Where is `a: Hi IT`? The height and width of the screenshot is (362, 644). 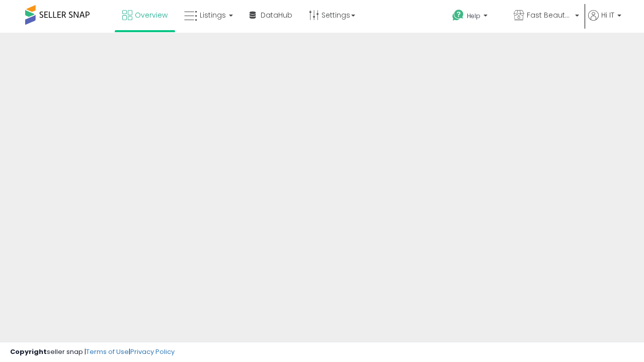 a: Hi IT is located at coordinates (605, 21).